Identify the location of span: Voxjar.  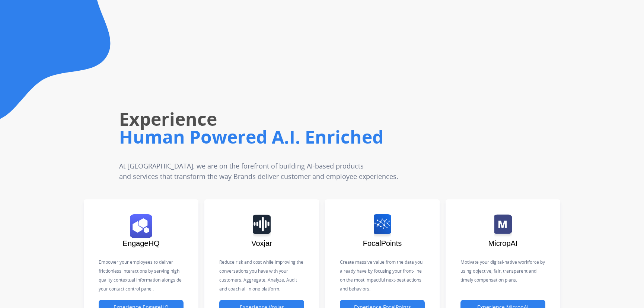
(262, 243).